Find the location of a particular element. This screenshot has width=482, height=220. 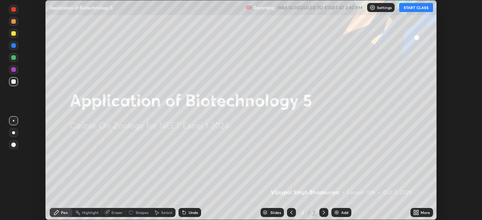

img: recording.375f2c34.svg is located at coordinates (249, 8).